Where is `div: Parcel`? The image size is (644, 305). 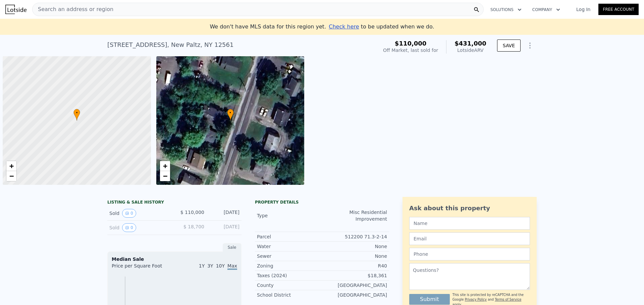 div: Parcel is located at coordinates (289, 237).